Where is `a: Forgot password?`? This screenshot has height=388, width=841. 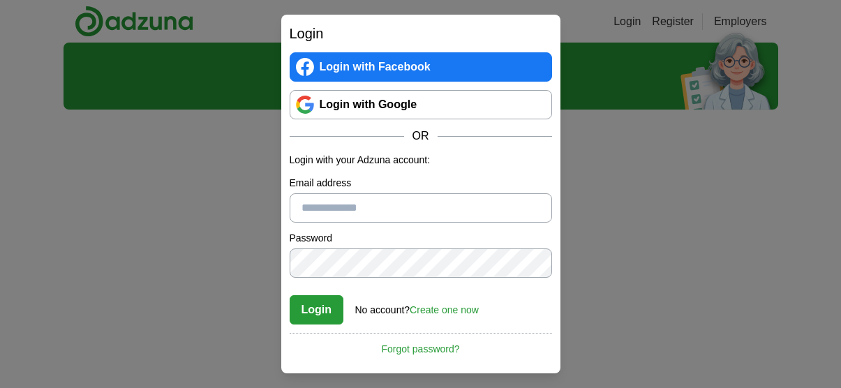 a: Forgot password? is located at coordinates (421, 345).